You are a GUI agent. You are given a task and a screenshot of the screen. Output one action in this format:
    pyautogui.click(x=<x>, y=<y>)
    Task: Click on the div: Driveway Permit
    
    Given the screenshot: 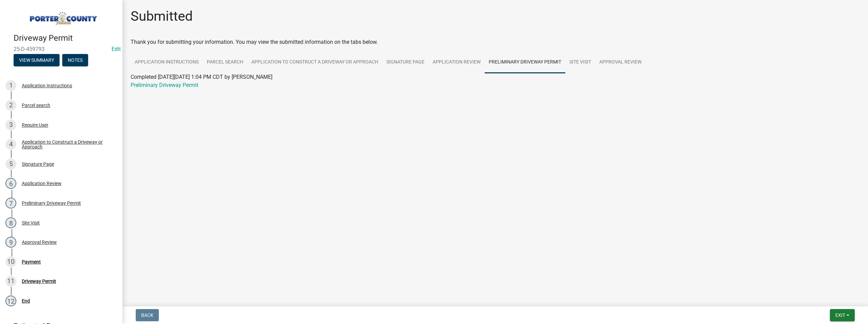 What is the action you would take?
    pyautogui.click(x=38, y=281)
    